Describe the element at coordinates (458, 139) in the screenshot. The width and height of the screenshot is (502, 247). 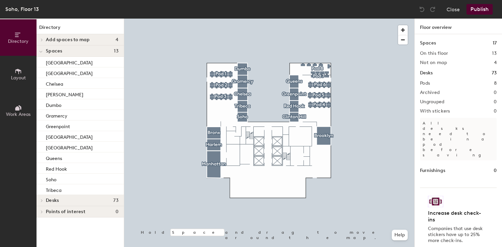
I see `p: All desks need to be in a pod before saving` at that location.